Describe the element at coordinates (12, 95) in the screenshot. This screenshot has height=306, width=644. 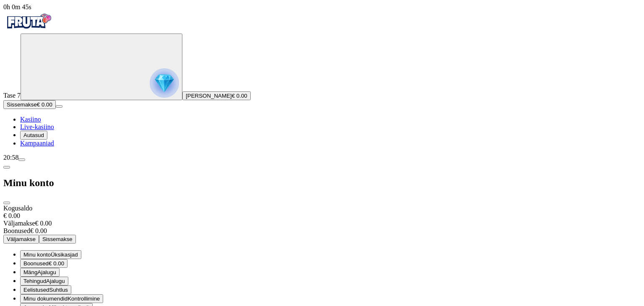
I see `span: Tase 7` at that location.